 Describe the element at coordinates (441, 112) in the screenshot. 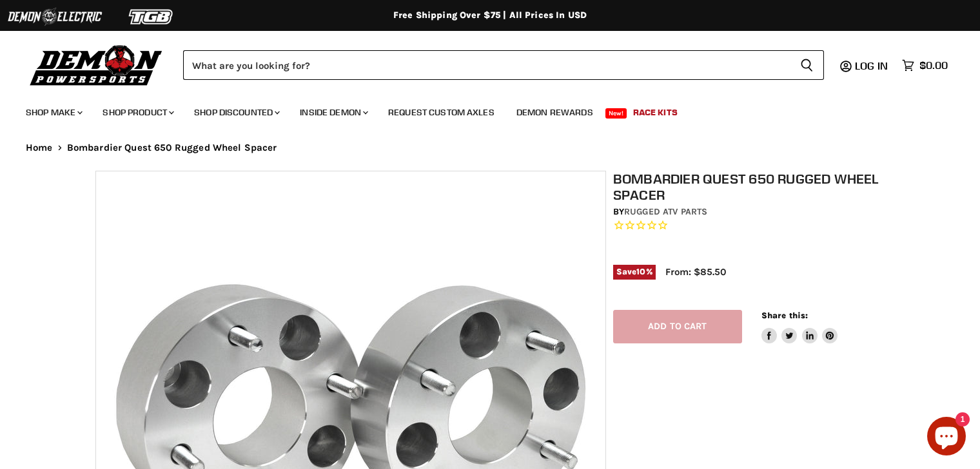

I see `a: Request Custom Axles` at that location.